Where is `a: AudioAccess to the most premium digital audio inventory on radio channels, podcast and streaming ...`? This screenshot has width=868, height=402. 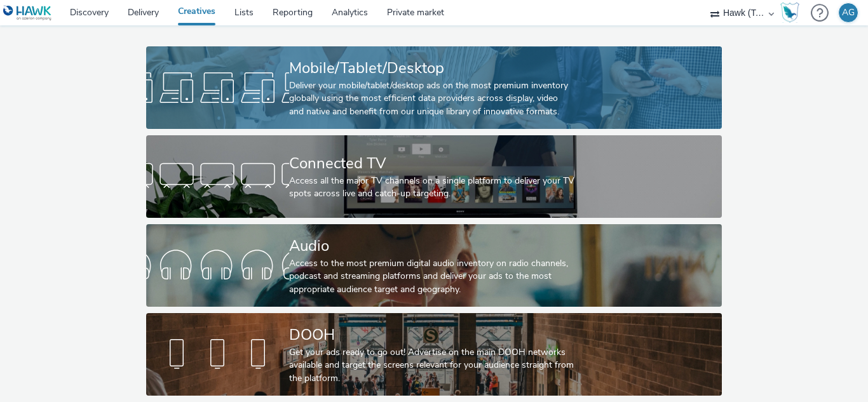
a: AudioAccess to the most premium digital audio inventory on radio channels, podcast and streaming ... is located at coordinates (434, 266).